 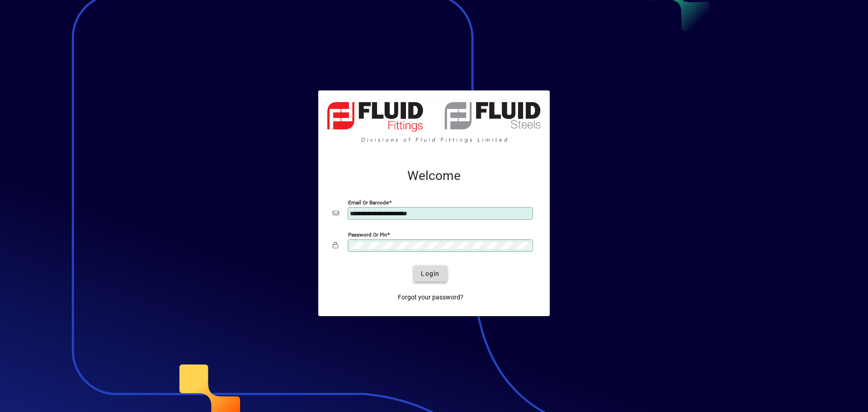 I want to click on h2: Welcome, so click(x=434, y=176).